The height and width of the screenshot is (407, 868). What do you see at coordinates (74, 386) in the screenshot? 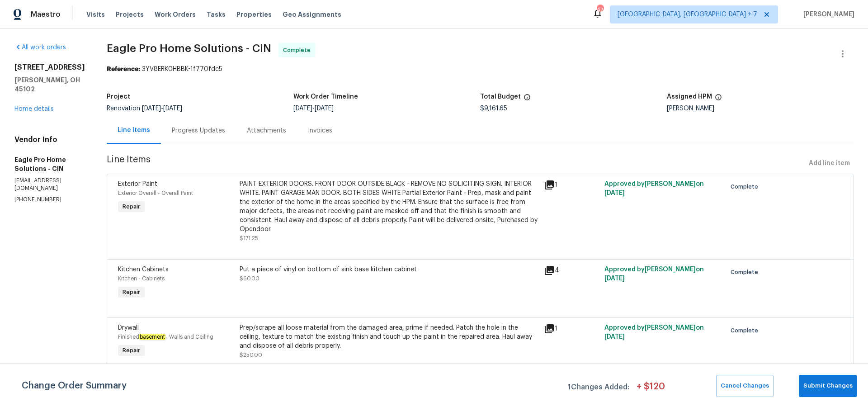
I see `span: Change Order Summary` at bounding box center [74, 386].